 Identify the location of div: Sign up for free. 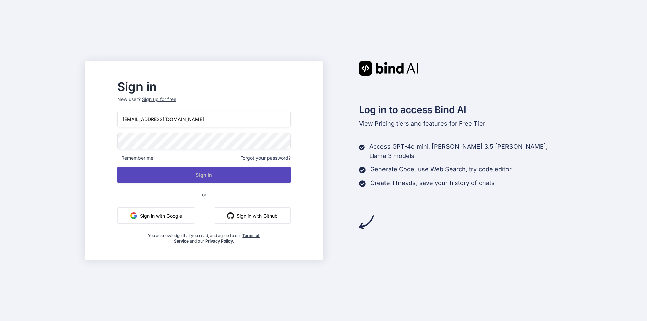
(159, 99).